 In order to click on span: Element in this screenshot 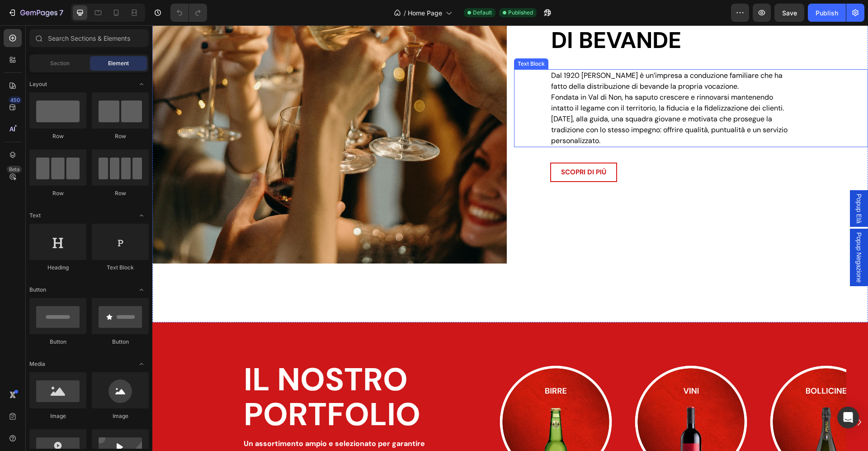, I will do `click(118, 64)`.